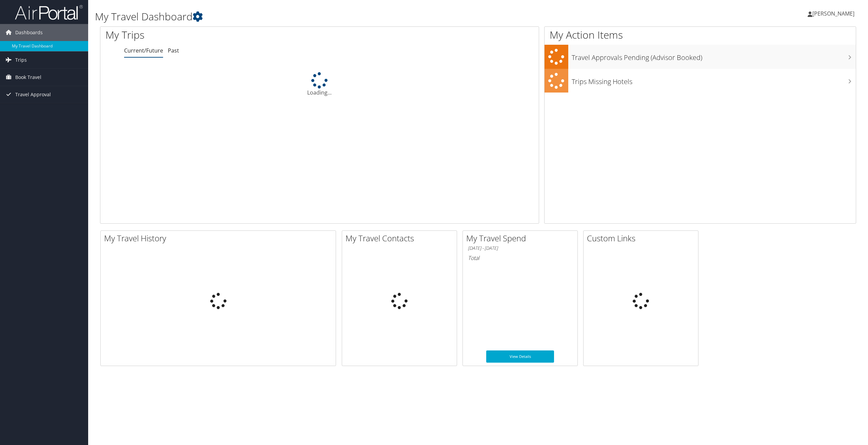 The image size is (868, 445). I want to click on a: Current/Future, so click(143, 50).